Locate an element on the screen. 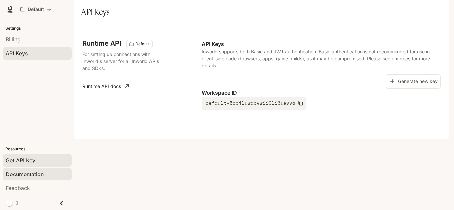  div: These keys will apply to your current workspace only is located at coordinates (139, 44).